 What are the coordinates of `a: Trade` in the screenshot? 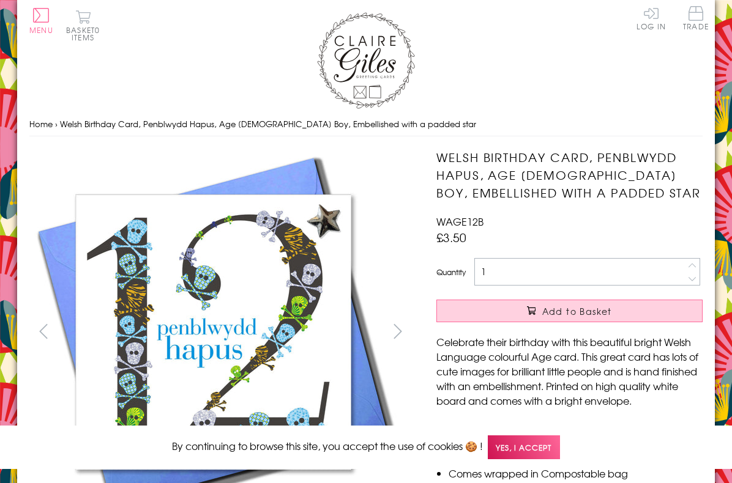 It's located at (695, 19).